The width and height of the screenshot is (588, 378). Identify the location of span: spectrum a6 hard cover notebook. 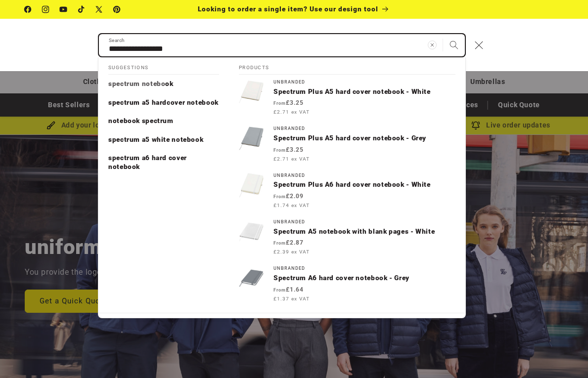
(147, 162).